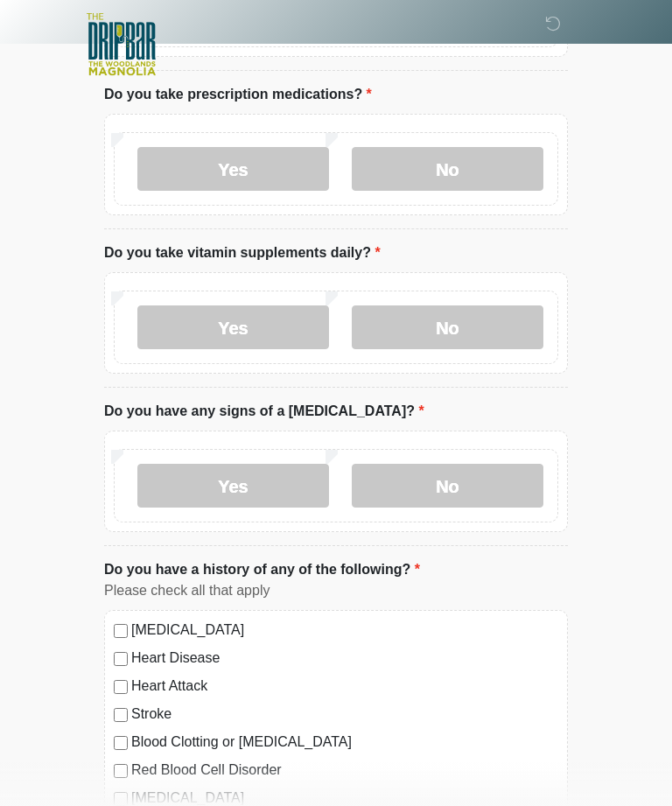  I want to click on label: Heart Attack, so click(345, 686).